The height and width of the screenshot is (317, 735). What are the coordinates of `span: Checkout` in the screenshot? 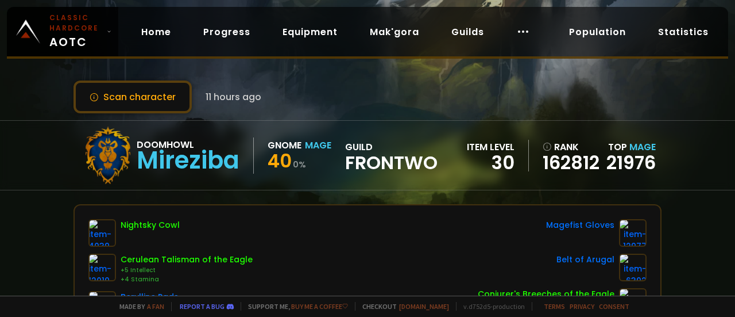 It's located at (402, 306).